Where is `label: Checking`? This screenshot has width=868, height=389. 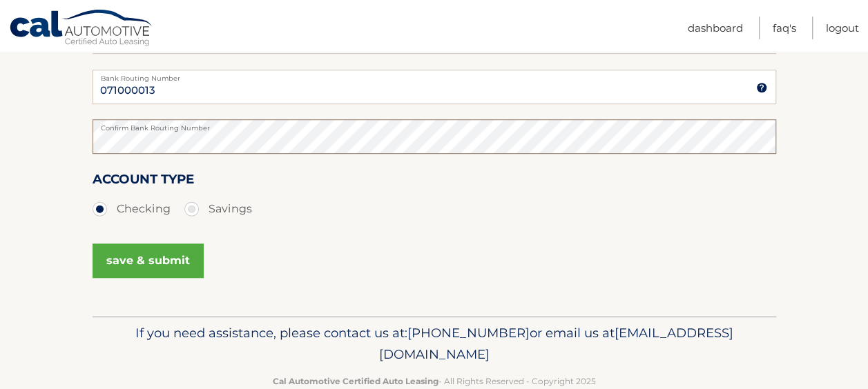 label: Checking is located at coordinates (131, 209).